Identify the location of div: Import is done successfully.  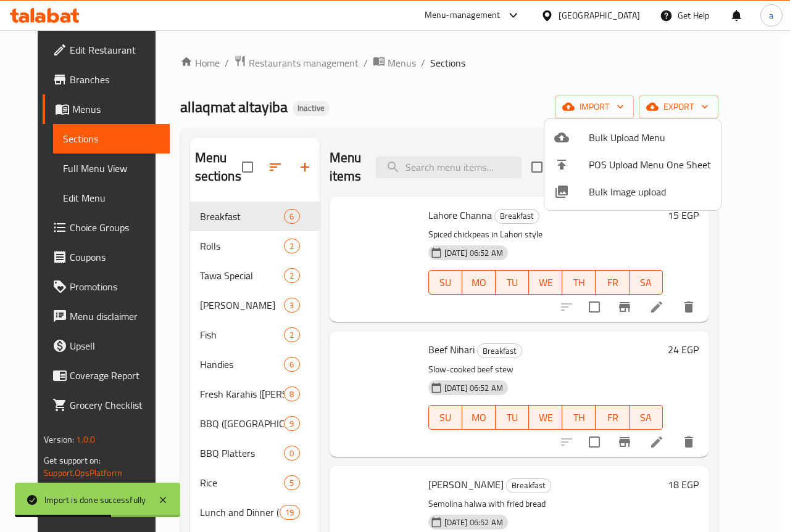
(95, 501).